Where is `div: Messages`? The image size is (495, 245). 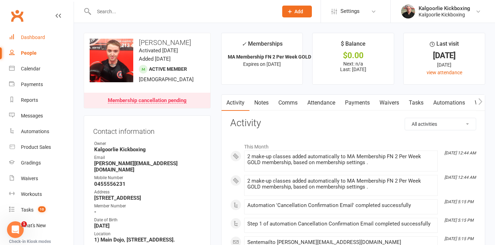
div: Messages is located at coordinates (32, 116).